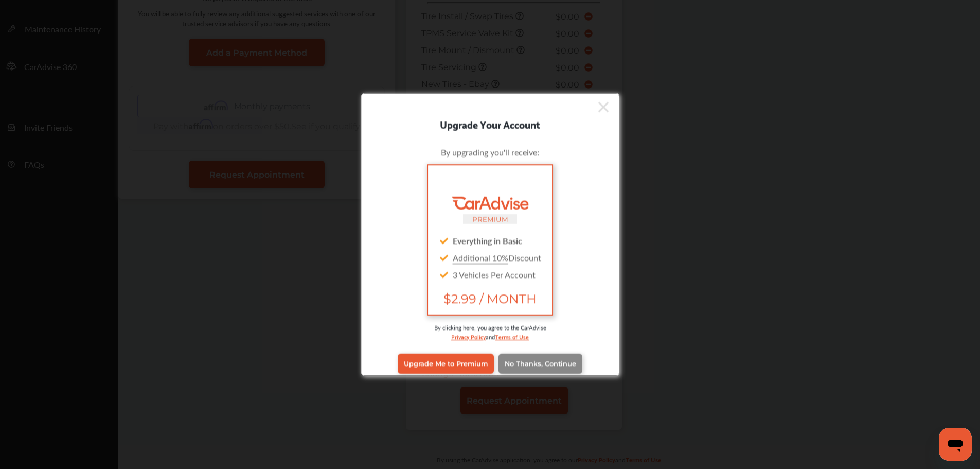 The height and width of the screenshot is (469, 980). I want to click on div: By clicking here, you agree to the CarAdvise and, so click(490, 336).